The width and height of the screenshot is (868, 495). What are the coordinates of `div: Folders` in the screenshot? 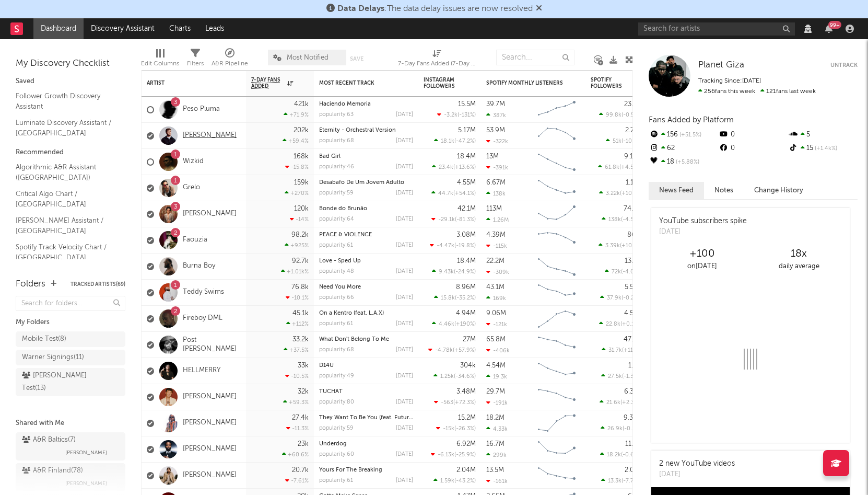 It's located at (30, 284).